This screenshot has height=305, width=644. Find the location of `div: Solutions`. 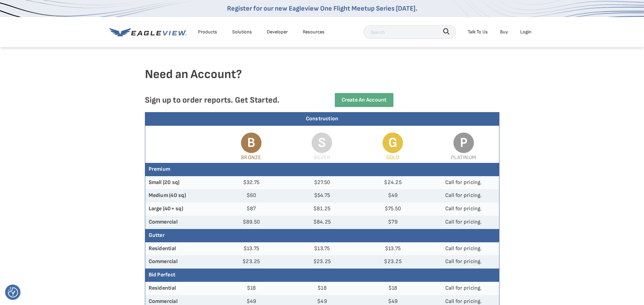

div: Solutions is located at coordinates (242, 32).